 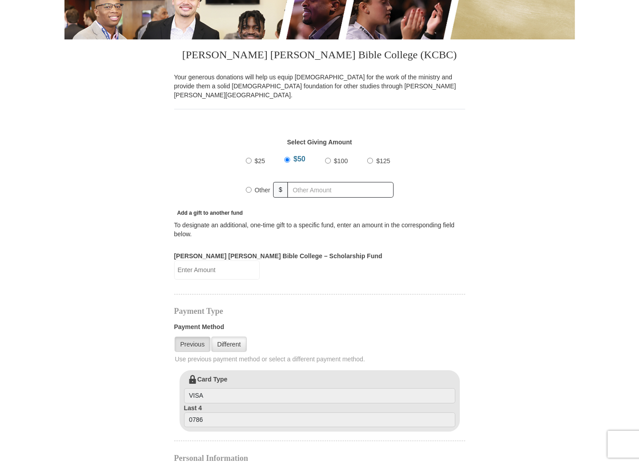 I want to click on strong: Select Giving Amount, so click(x=319, y=142).